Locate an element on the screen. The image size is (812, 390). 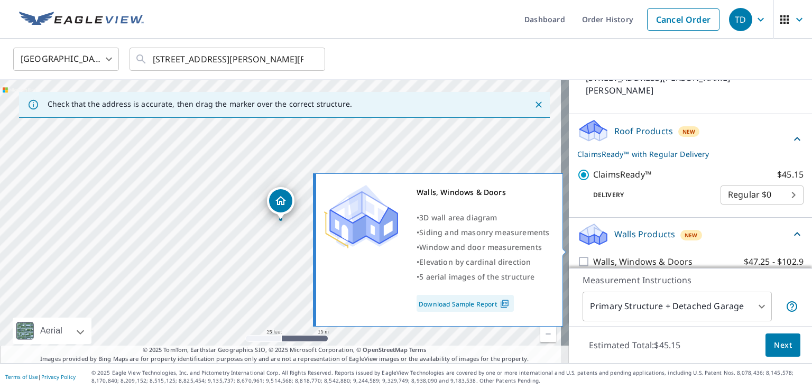
p: Estimated Total: $45.15 is located at coordinates (634, 345).